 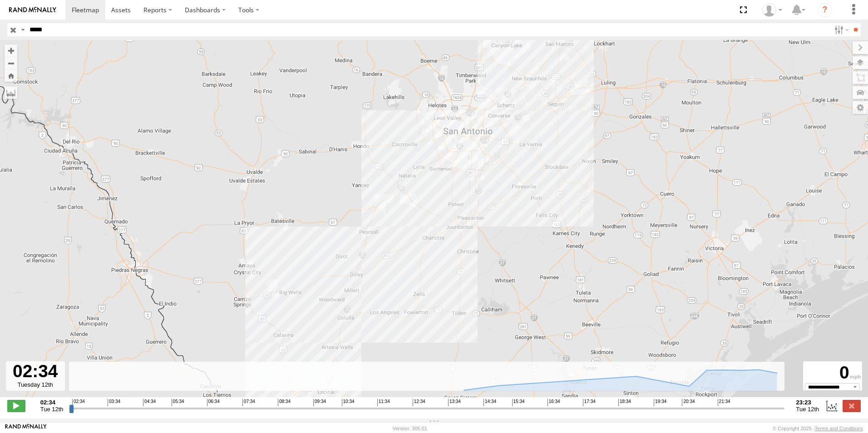 What do you see at coordinates (11, 93) in the screenshot?
I see `label: Measure` at bounding box center [11, 93].